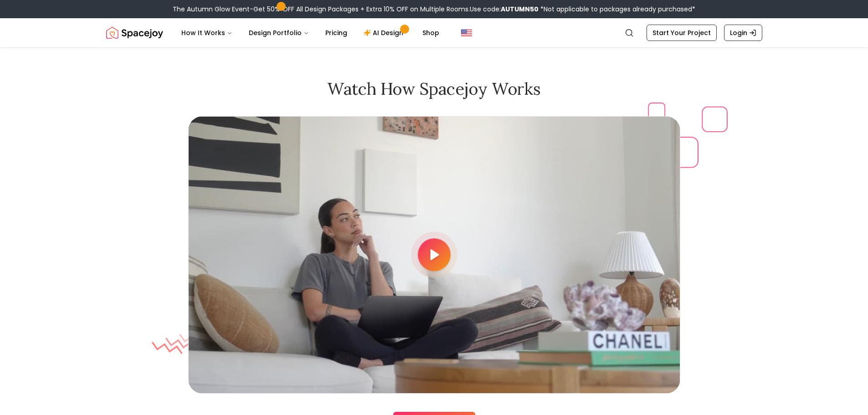  Describe the element at coordinates (207, 33) in the screenshot. I see `button: How It Works` at that location.